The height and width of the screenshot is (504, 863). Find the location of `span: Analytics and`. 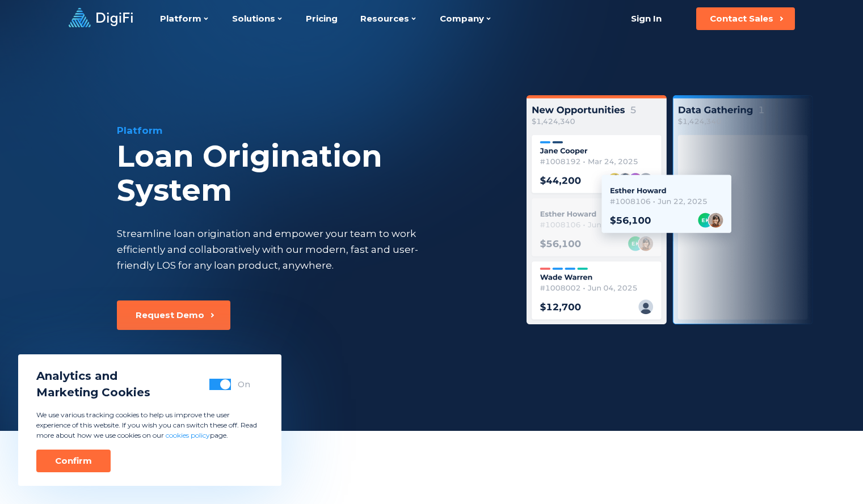

span: Analytics and is located at coordinates (93, 376).